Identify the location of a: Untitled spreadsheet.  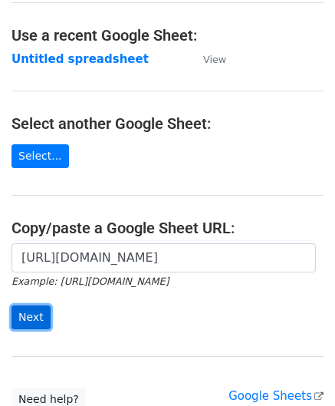
(80, 59).